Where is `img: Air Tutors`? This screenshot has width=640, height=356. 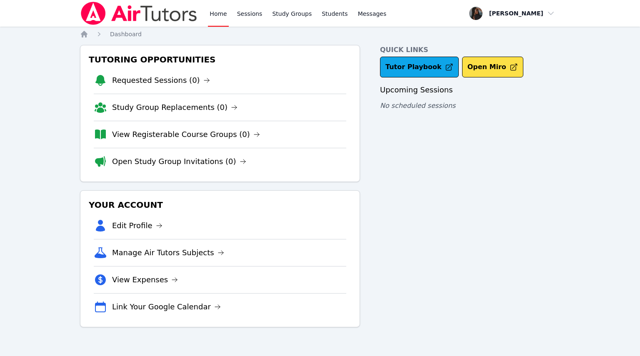 img: Air Tutors is located at coordinates (139, 13).